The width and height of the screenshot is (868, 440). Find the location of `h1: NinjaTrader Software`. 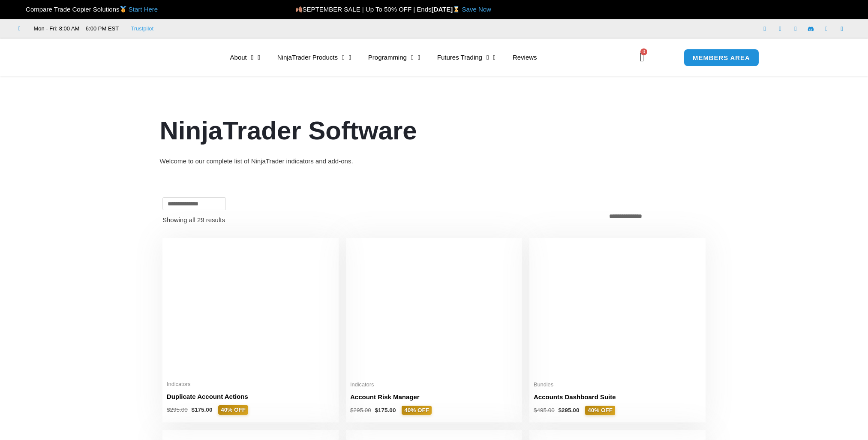

h1: NinjaTrader Software is located at coordinates (434, 131).